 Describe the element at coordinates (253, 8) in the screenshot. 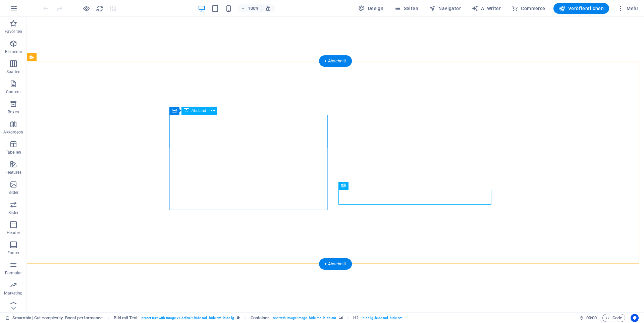

I see `h6: 100%` at that location.